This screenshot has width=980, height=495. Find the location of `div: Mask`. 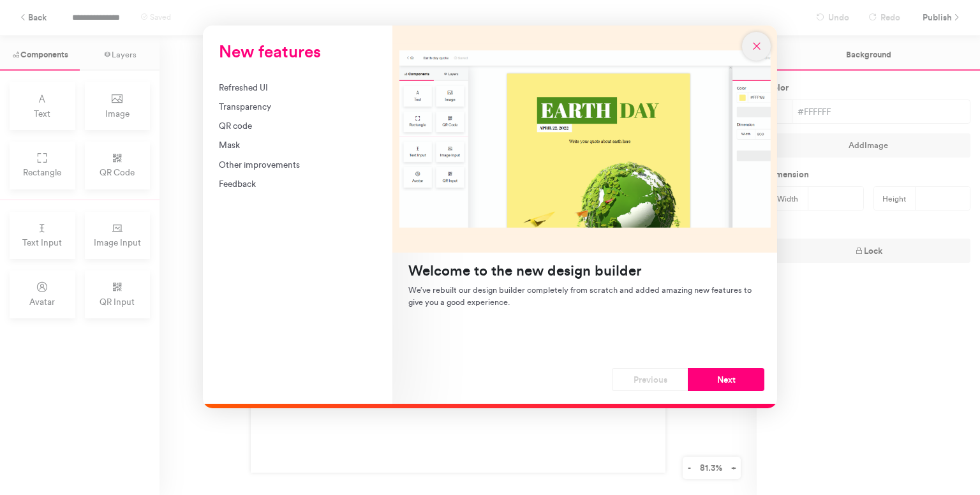

div: Mask is located at coordinates (297, 145).